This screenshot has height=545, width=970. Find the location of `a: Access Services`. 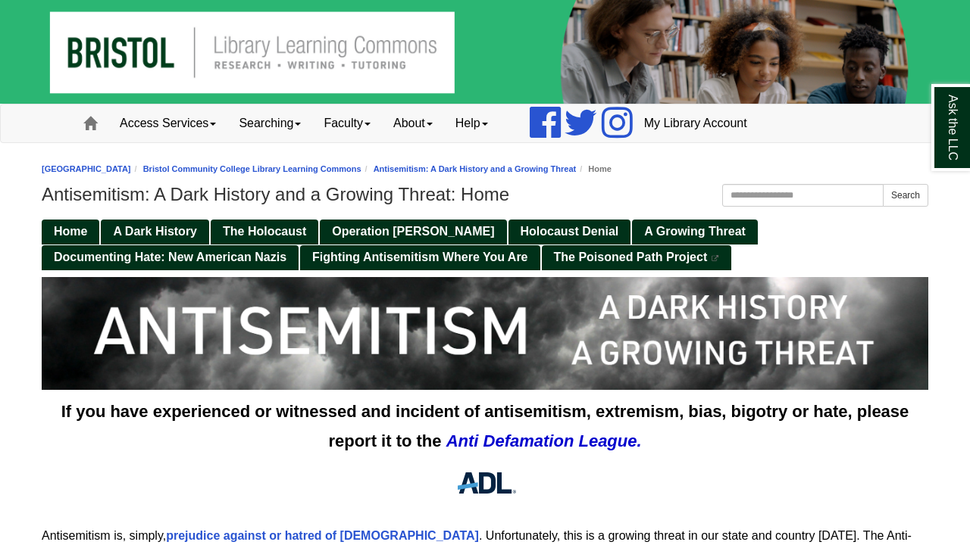

a: Access Services is located at coordinates (167, 123).